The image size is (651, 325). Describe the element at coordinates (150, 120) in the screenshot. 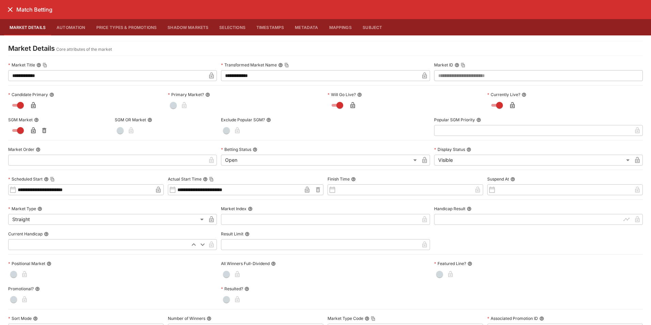

I see `button: SGM OR Market` at that location.